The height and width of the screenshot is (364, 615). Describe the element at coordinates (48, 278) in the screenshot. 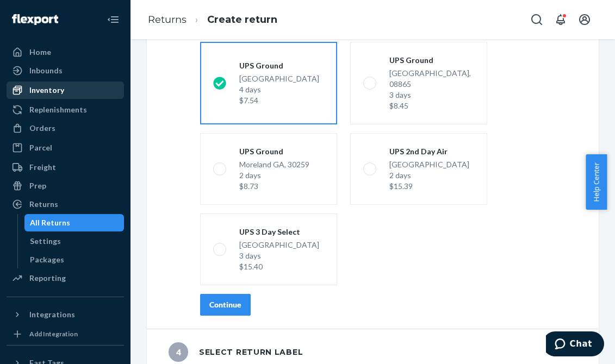

I see `div: Reporting` at that location.